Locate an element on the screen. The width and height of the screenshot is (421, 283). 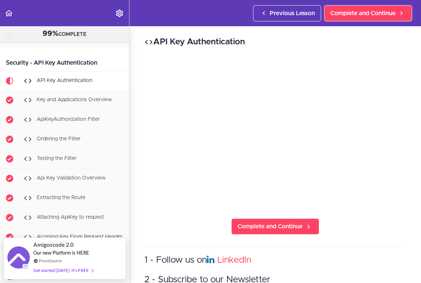
a: LinkedIn is located at coordinates (234, 260).